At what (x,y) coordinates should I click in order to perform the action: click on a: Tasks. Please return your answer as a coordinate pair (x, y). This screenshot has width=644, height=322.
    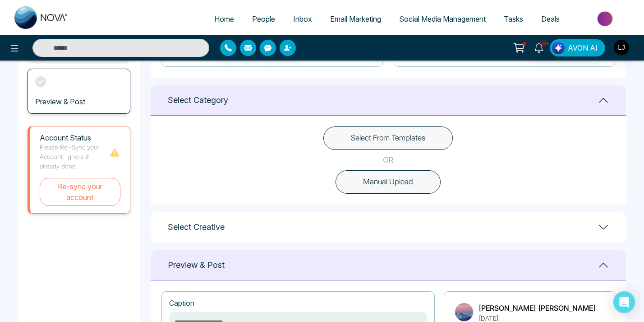
    Looking at the image, I should click on (513, 19).